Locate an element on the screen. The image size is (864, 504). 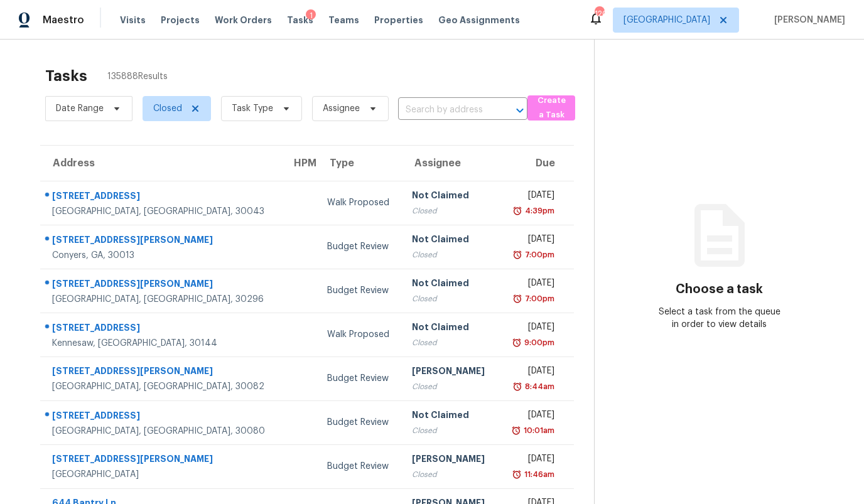
span: Teams is located at coordinates (343, 20).